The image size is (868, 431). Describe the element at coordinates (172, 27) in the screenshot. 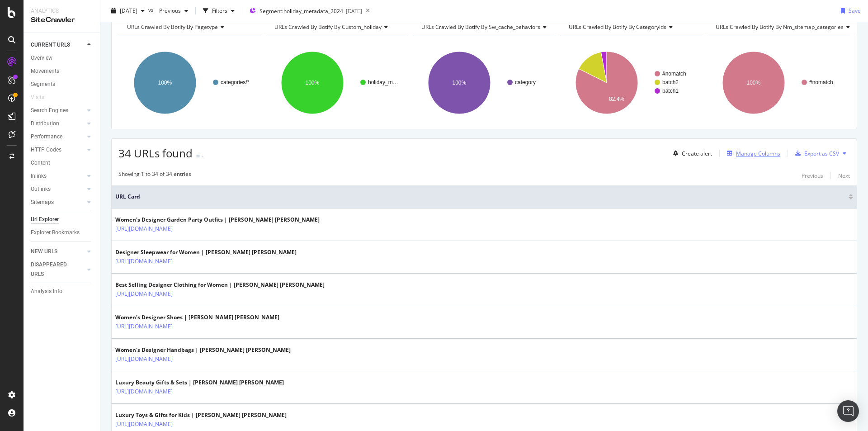

I see `span: URLs Crawled By Botify By pagetype` at that location.